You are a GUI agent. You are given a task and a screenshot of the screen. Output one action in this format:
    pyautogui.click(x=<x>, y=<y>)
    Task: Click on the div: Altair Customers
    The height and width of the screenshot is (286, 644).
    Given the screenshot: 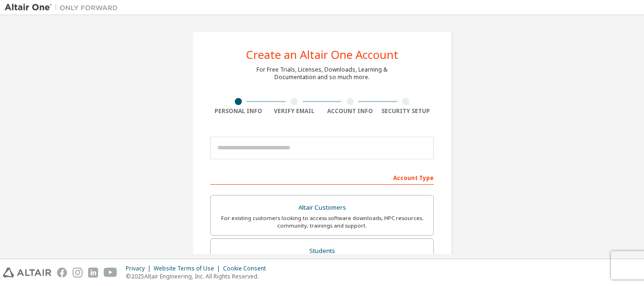 What is the action you would take?
    pyautogui.click(x=322, y=208)
    